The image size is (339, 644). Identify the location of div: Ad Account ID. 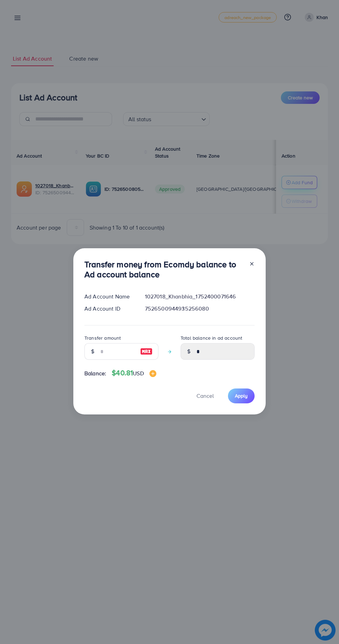
(109, 308).